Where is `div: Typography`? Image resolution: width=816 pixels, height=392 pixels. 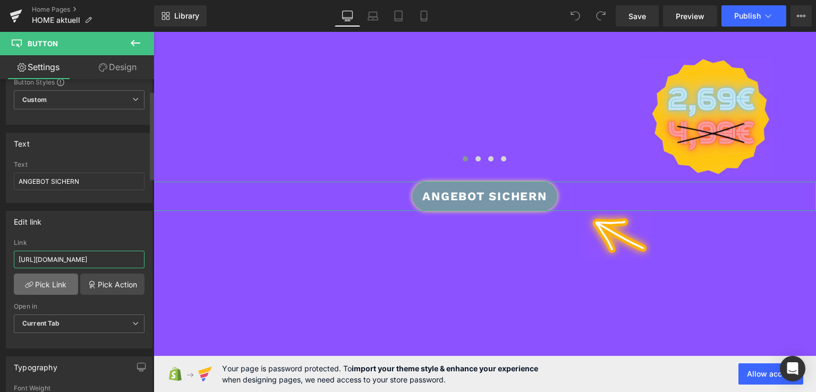
div: Typography is located at coordinates (36, 365).